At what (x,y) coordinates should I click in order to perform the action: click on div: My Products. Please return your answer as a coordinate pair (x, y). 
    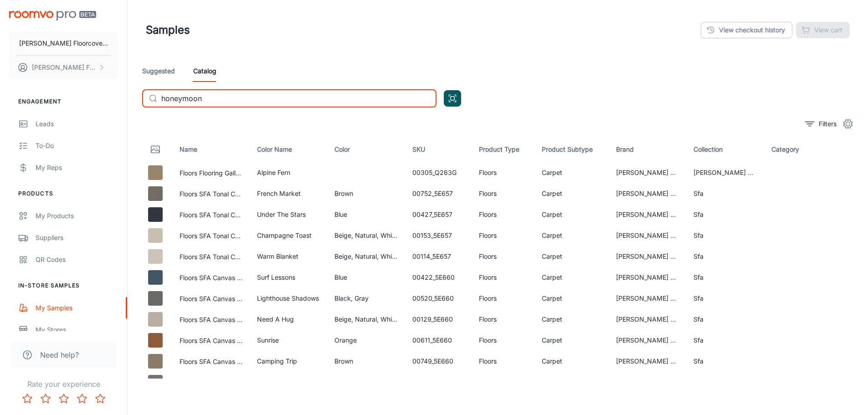
    Looking at the image, I should click on (76, 216).